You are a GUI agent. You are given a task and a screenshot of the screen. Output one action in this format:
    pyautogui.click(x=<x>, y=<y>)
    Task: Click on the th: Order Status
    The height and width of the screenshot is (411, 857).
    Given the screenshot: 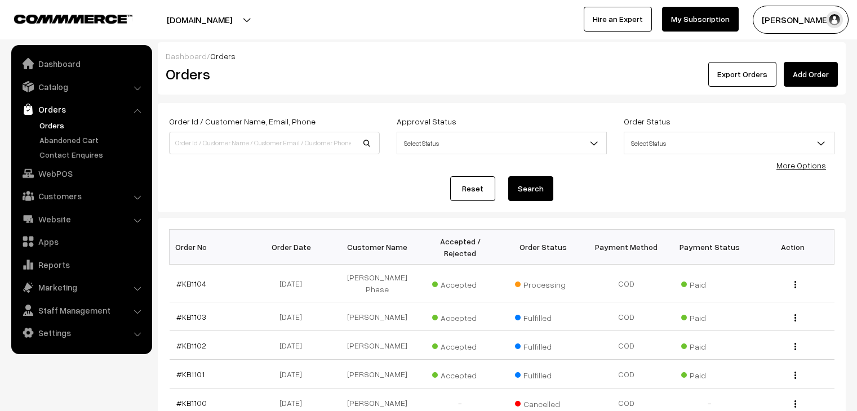 What is the action you would take?
    pyautogui.click(x=544, y=247)
    